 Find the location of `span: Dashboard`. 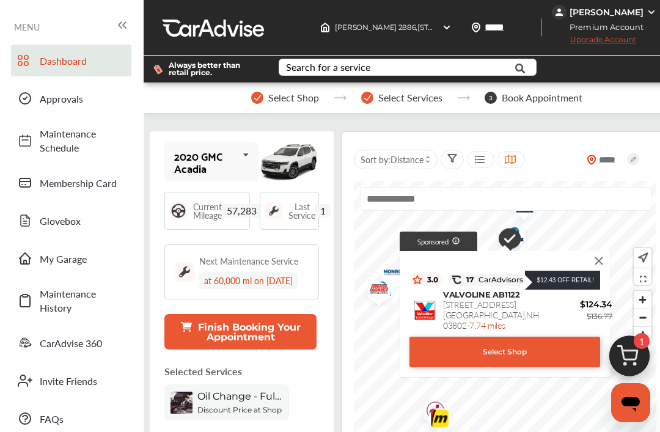

span: Dashboard is located at coordinates (83, 61).